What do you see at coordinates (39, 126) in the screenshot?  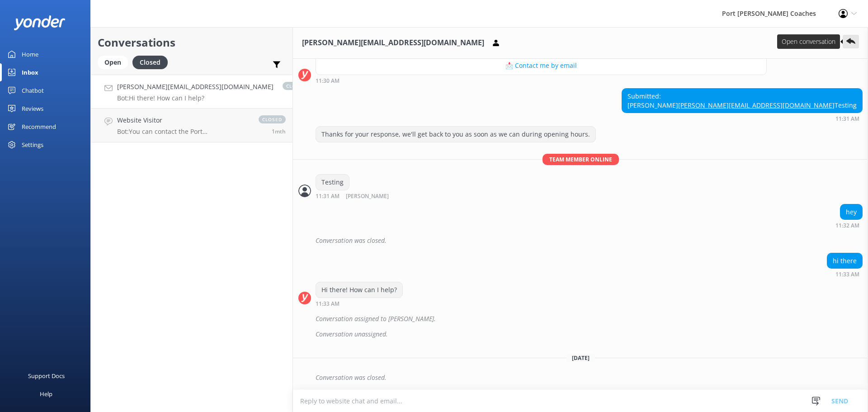 I see `div: Recommend` at bounding box center [39, 126].